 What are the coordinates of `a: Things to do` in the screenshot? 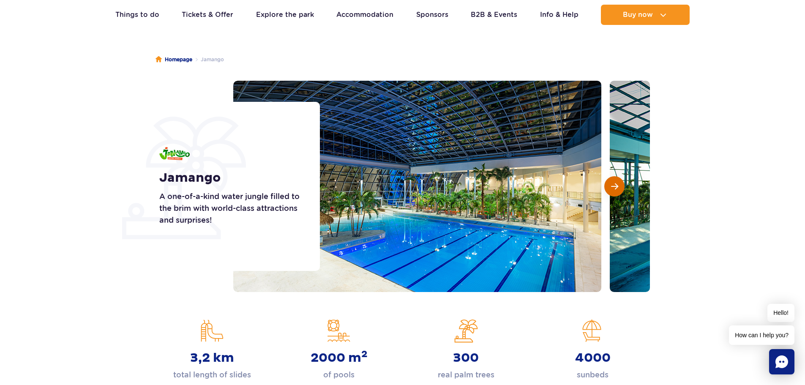 It's located at (137, 15).